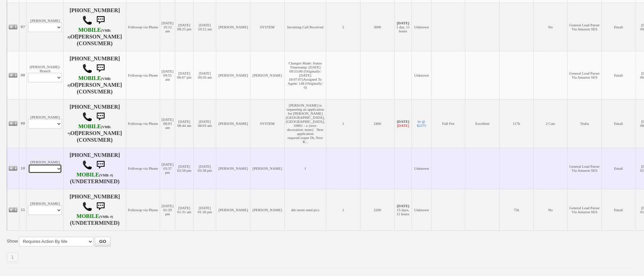 Image resolution: width=644 pixels, height=276 pixels. What do you see at coordinates (89, 130) in the screenshot?
I see `b: Verizon Wireless` at bounding box center [89, 130].